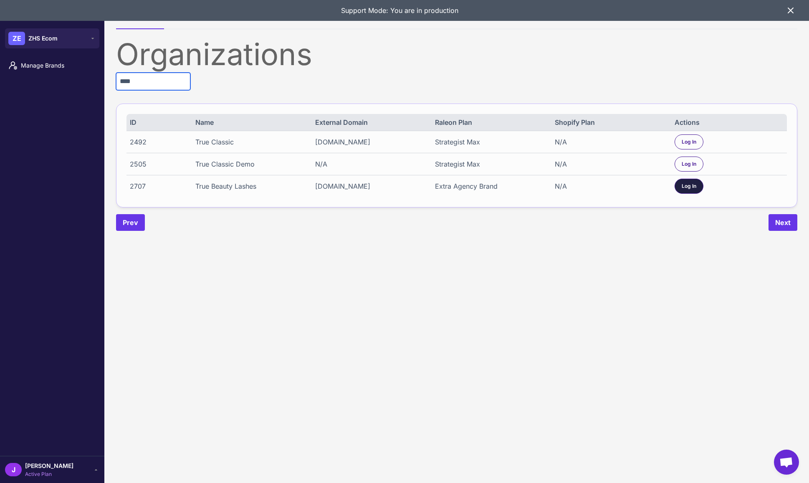 The width and height of the screenshot is (809, 483). Describe the element at coordinates (52, 66) in the screenshot. I see `a: Manage Brands` at that location.